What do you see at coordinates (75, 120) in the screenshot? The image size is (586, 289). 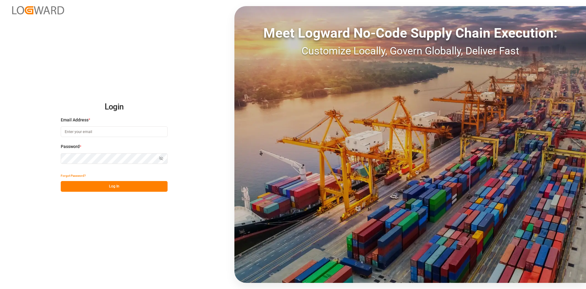 I see `span: Email Address` at bounding box center [75, 120].